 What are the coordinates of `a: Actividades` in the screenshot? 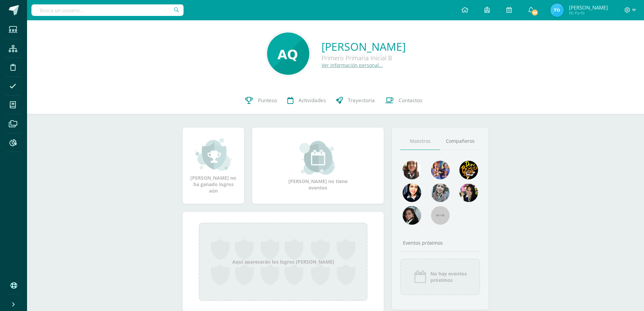 It's located at (306, 101).